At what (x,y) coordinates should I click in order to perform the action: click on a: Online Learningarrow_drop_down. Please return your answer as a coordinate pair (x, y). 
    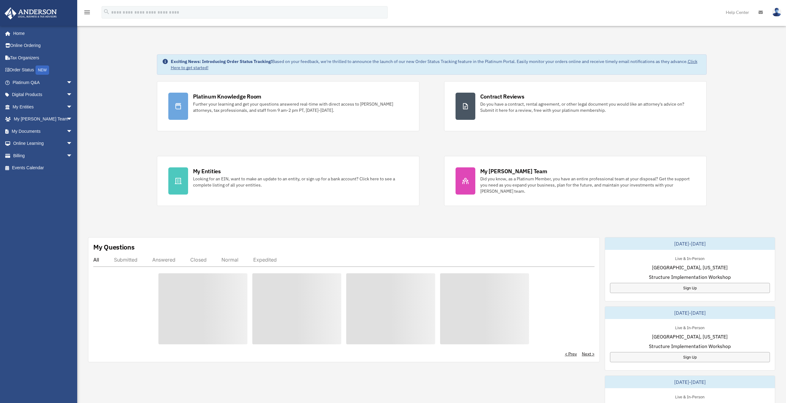
    Looking at the image, I should click on (43, 144).